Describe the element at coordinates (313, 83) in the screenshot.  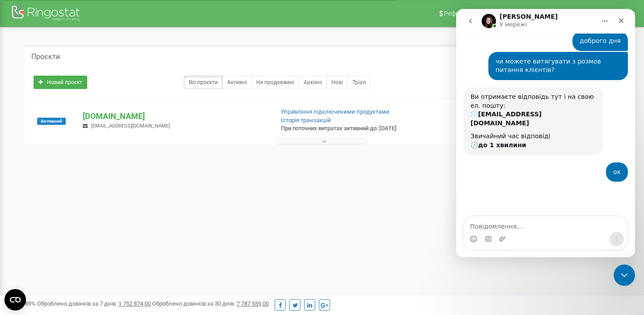
I see `a: Архівні` at that location.